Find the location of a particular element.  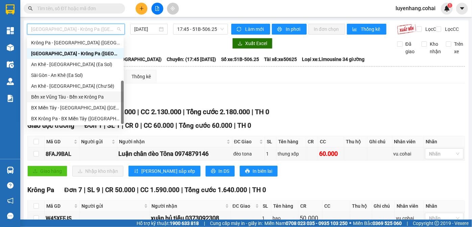

button: uploadGiao hàng is located at coordinates (47, 171).